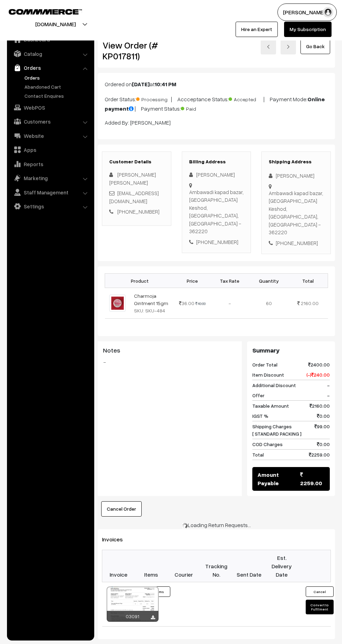  Describe the element at coordinates (217, 525) in the screenshot. I see `div: Loading Return Requests…` at that location.